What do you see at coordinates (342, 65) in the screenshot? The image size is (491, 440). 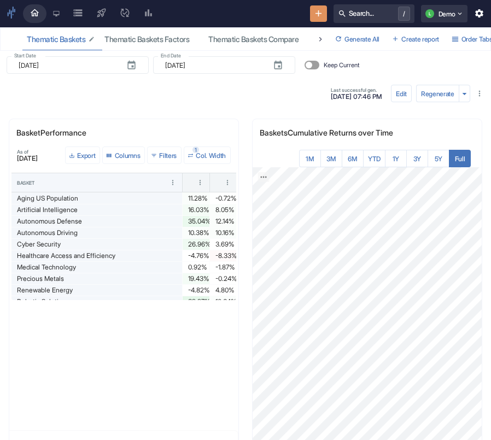 I see `span: Keep Current` at bounding box center [342, 65].